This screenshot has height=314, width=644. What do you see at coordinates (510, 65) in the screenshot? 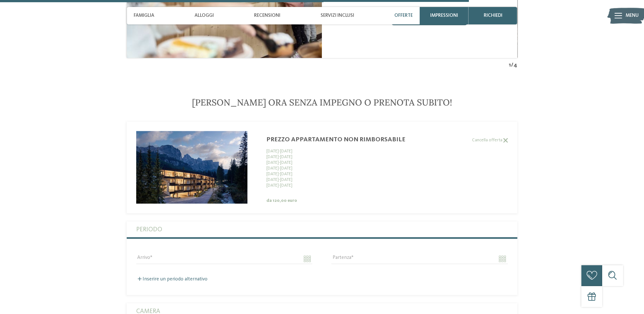
I see `span: 1` at bounding box center [510, 65].